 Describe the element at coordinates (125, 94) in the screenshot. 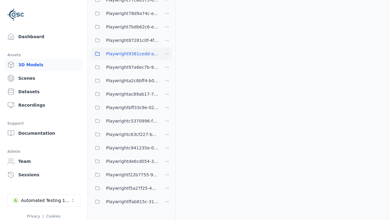

I see `button: Playwrightac89ab17-7bbd-4282-bb63-b897c0b85846` at that location.